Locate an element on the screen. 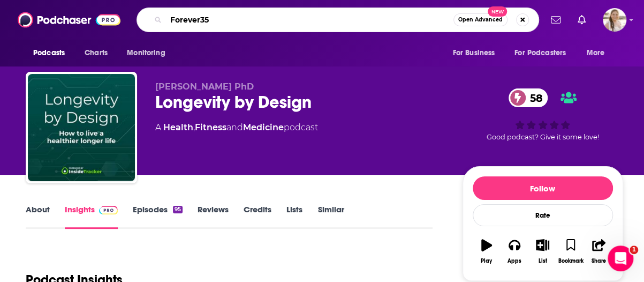 The image size is (644, 282). a: Longevity by Design is located at coordinates (82, 128).